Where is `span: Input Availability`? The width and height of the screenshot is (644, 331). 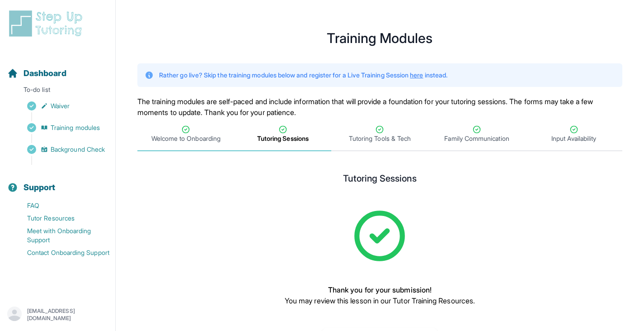
span: Input Availability is located at coordinates (574, 139).